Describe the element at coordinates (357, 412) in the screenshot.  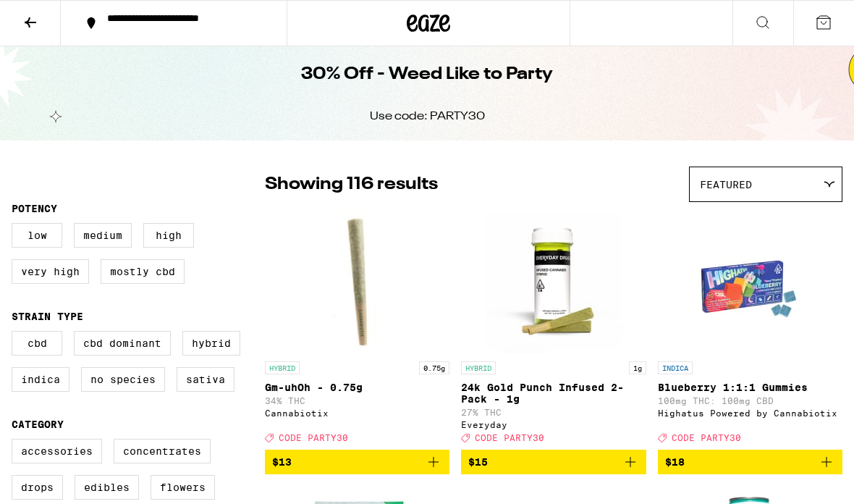
I see `div: Cannabiotix` at that location.